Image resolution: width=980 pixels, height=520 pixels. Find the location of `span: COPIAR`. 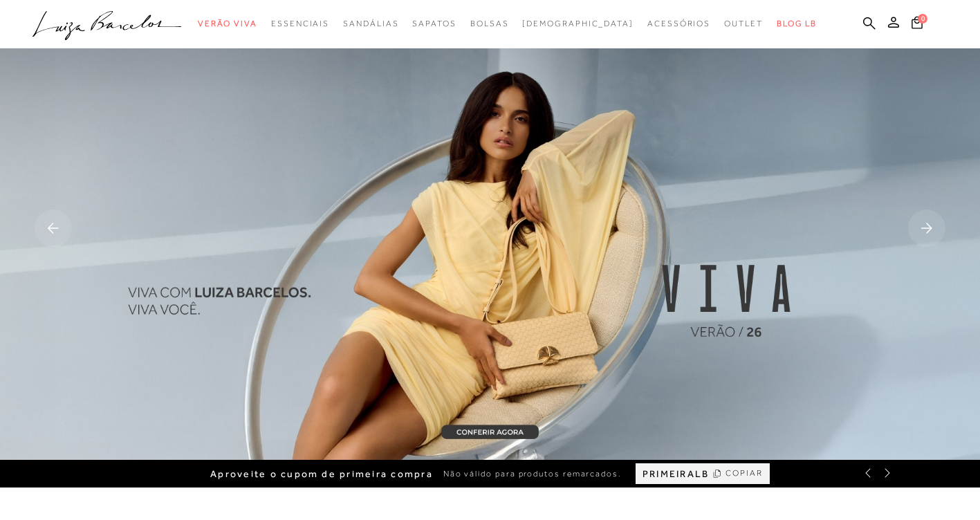

span: COPIAR is located at coordinates (744, 473).